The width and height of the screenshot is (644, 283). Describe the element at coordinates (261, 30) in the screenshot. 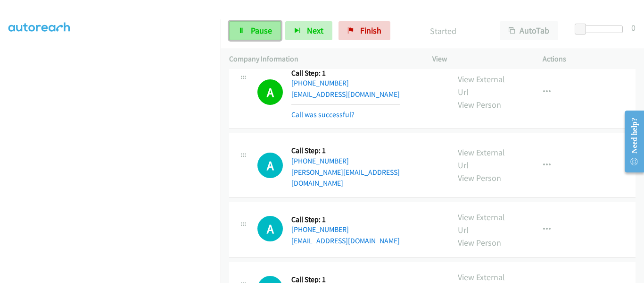

I see `span: Pause` at that location.